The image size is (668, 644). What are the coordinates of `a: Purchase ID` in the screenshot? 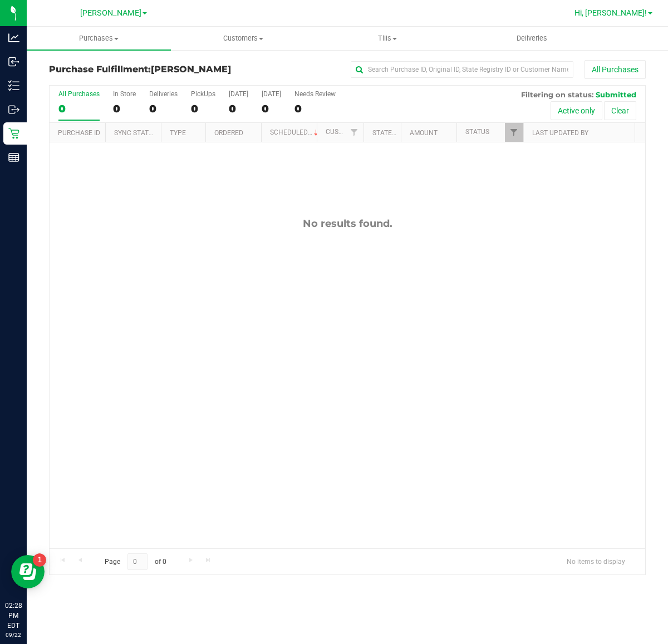 It's located at (79, 133).